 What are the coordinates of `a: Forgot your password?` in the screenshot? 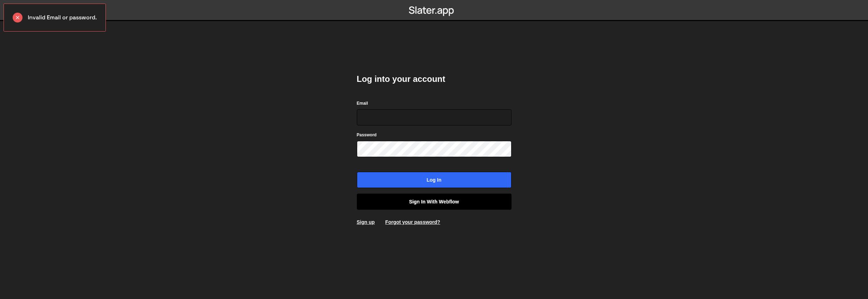 It's located at (412, 222).